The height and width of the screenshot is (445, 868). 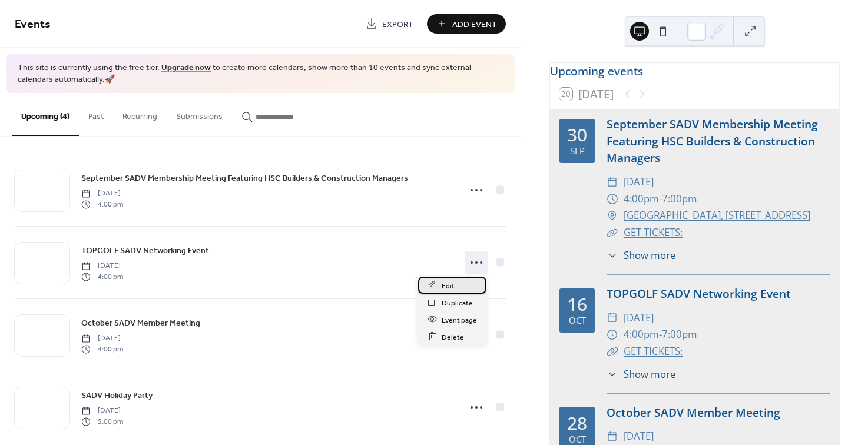 What do you see at coordinates (460, 319) in the screenshot?
I see `span: Event page` at bounding box center [460, 319].